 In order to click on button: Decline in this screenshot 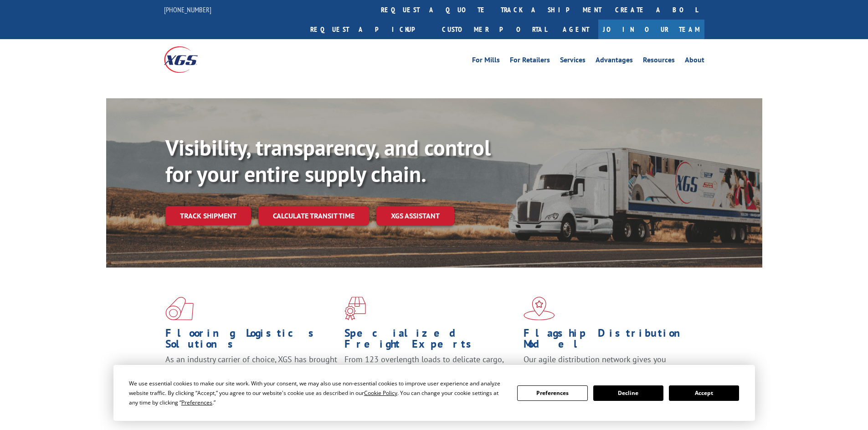, I will do `click(628, 393)`.